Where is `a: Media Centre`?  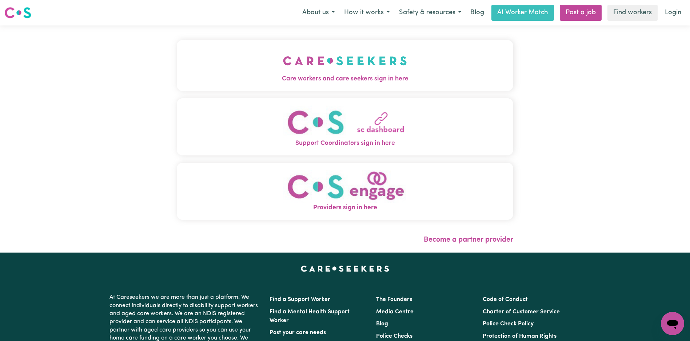 a: Media Centre is located at coordinates (395, 312).